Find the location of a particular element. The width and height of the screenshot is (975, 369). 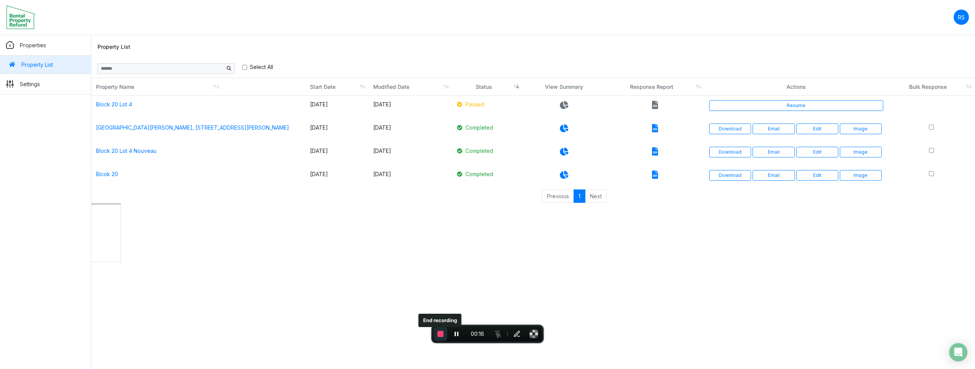

img: sidemenu_settings.png is located at coordinates (10, 84).